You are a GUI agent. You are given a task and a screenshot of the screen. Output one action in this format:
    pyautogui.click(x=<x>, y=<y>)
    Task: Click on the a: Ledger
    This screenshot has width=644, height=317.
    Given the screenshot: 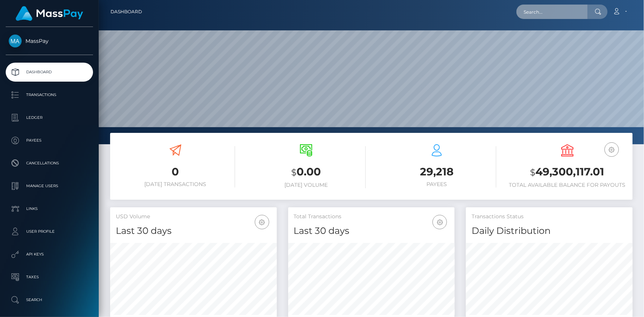 What is the action you would take?
    pyautogui.click(x=49, y=118)
    